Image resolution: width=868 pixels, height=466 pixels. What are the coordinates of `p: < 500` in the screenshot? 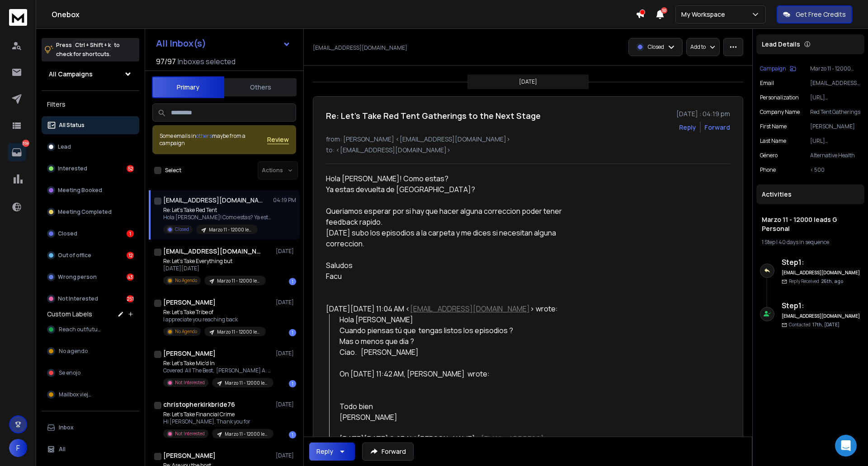 It's located at (835, 170).